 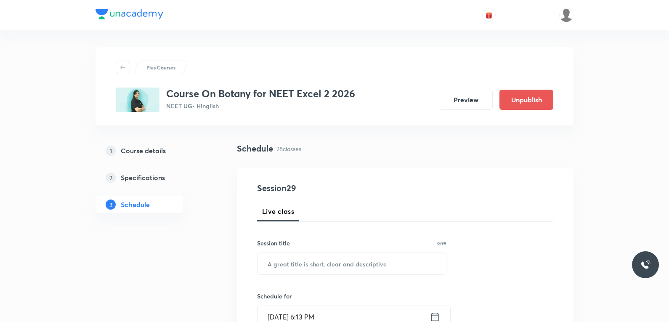 What do you see at coordinates (161, 67) in the screenshot?
I see `p: Plus Courses` at bounding box center [161, 67].